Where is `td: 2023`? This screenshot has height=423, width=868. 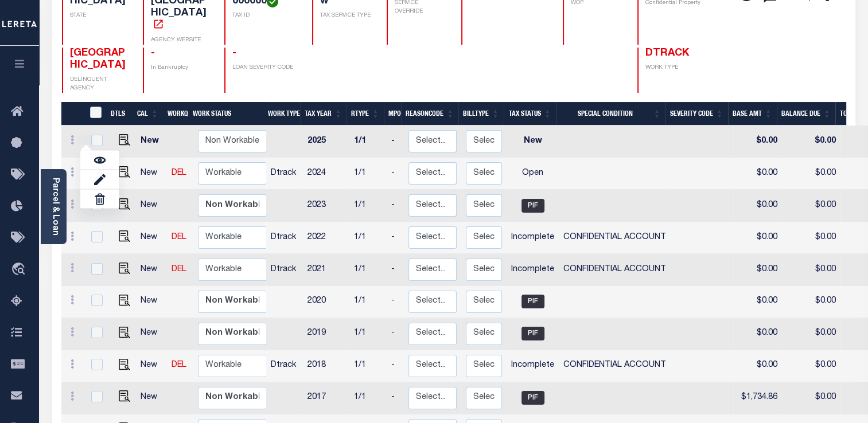 td: 2023 is located at coordinates (326, 206).